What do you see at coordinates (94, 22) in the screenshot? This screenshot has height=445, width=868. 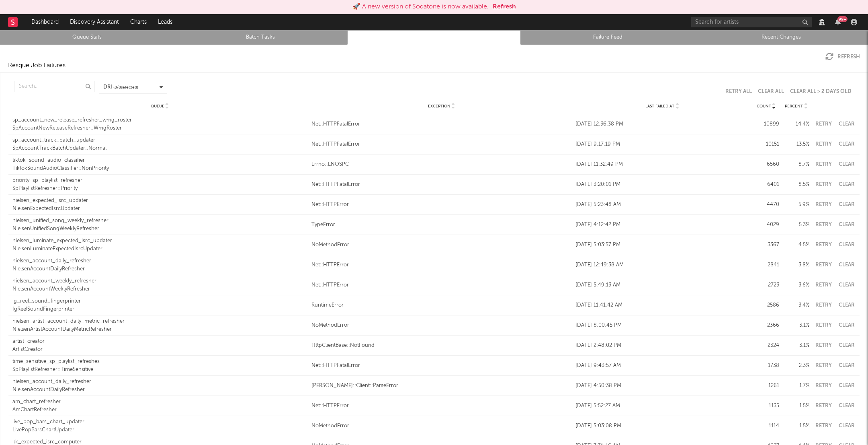 I see `a: Discovery Assistant` at bounding box center [94, 22].